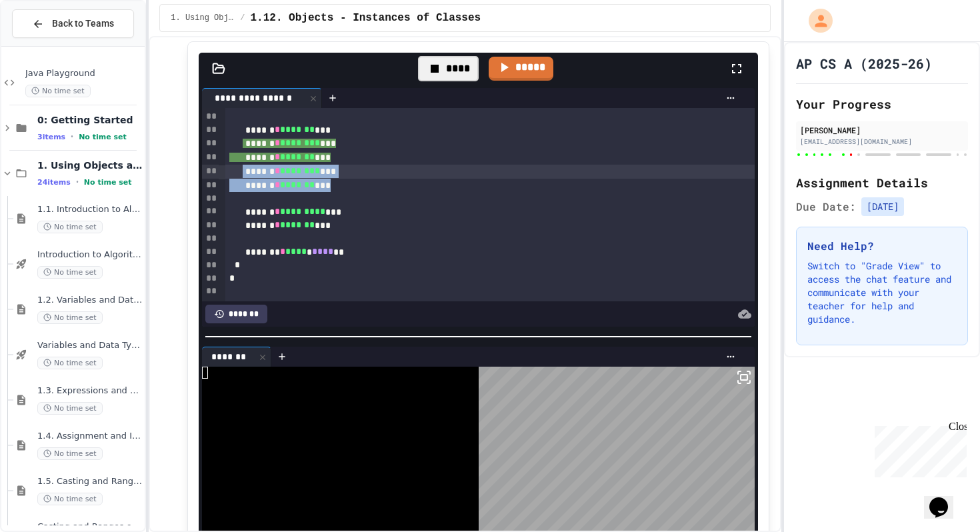  What do you see at coordinates (89, 391) in the screenshot?
I see `span: 1.3. Expressions and Output` at bounding box center [89, 391].